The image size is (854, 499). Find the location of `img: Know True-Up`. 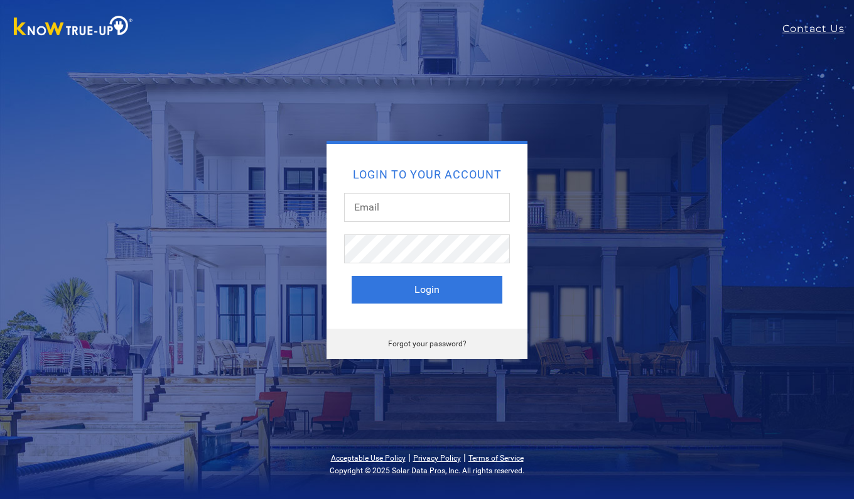

img: Know True-Up is located at coordinates (73, 27).